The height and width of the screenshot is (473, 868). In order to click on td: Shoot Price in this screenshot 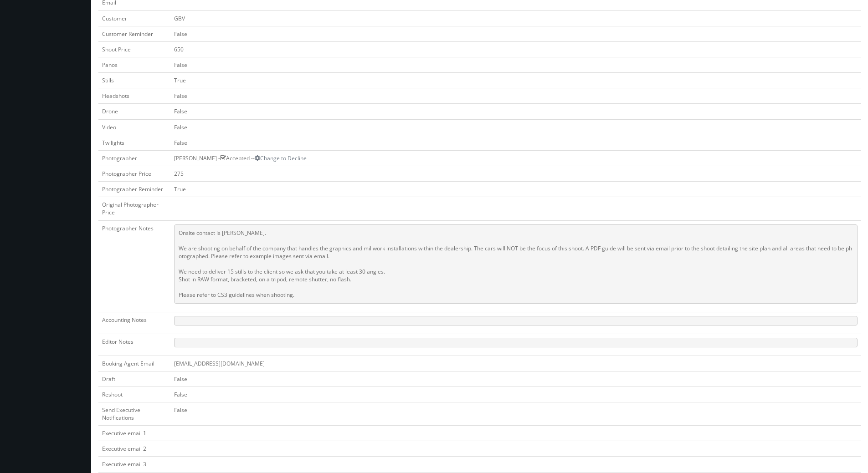, I will do `click(134, 49)`.